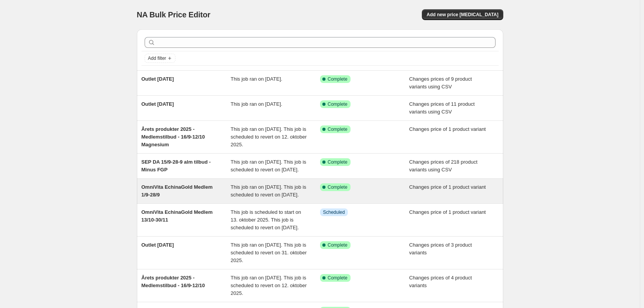  Describe the element at coordinates (160, 58) in the screenshot. I see `button: Add filter` at that location.